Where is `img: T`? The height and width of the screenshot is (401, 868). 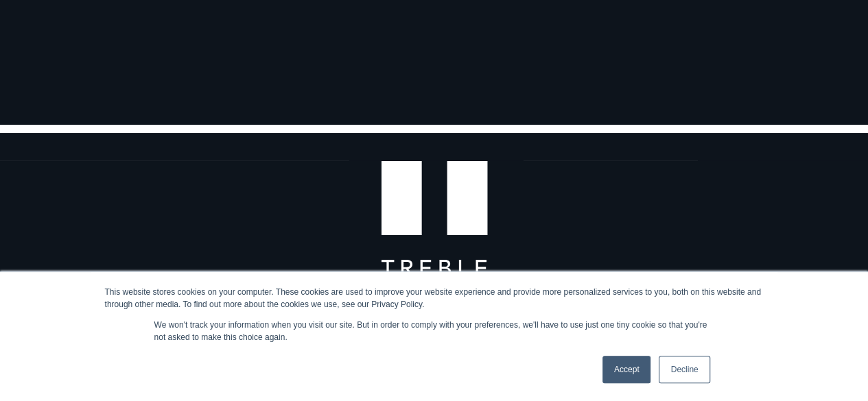 img: T is located at coordinates (434, 201).